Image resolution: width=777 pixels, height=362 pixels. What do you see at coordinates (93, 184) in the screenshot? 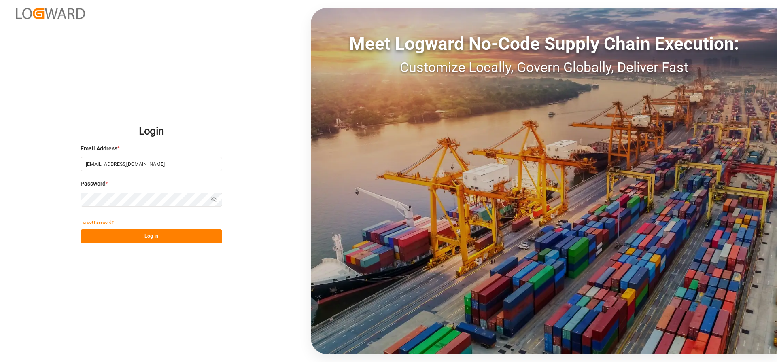
I see `span: Password` at bounding box center [93, 184].